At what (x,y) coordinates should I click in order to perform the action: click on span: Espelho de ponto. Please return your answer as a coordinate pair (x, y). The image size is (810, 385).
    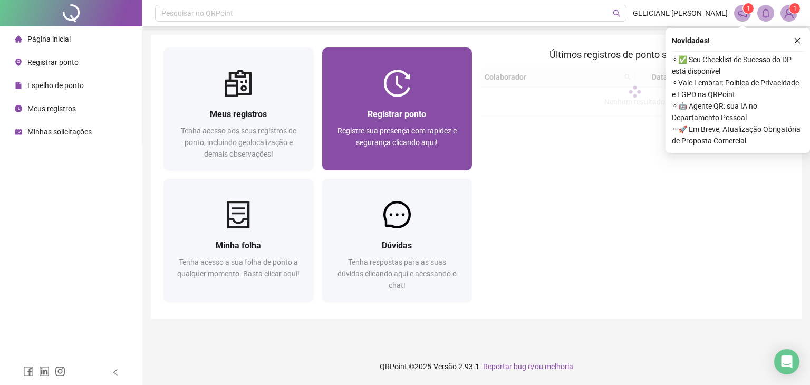
    Looking at the image, I should click on (55, 85).